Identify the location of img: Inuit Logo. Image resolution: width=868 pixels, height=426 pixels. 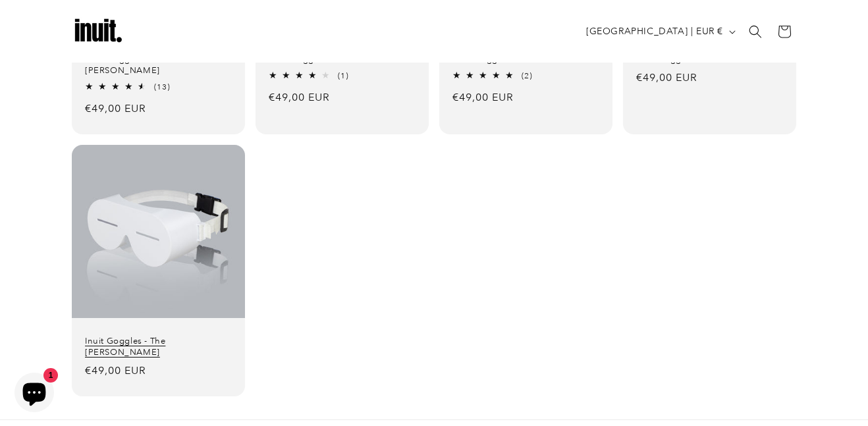
(98, 31).